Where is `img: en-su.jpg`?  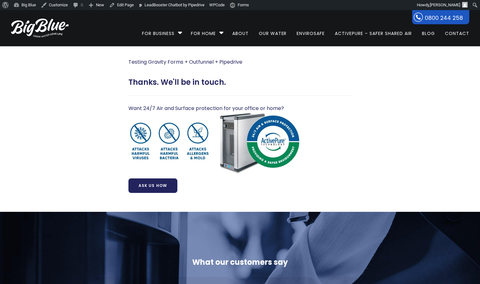 img: en-su.jpg is located at coordinates (217, 144).